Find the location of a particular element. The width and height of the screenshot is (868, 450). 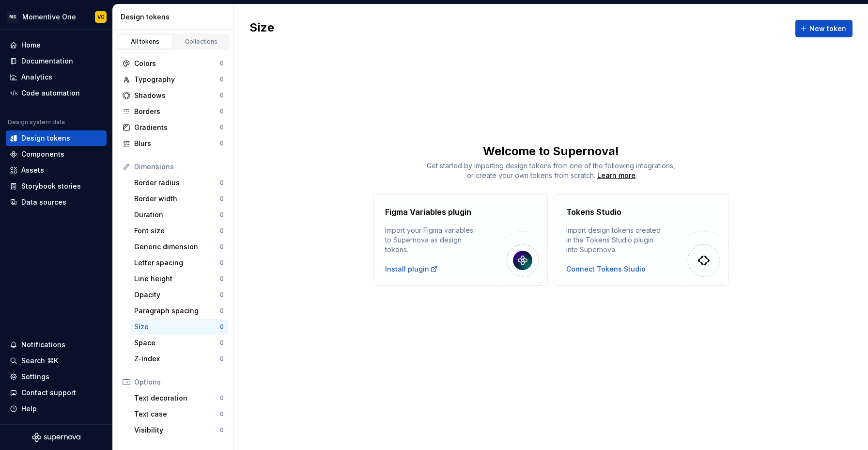

div: Notifications is located at coordinates (43, 345).